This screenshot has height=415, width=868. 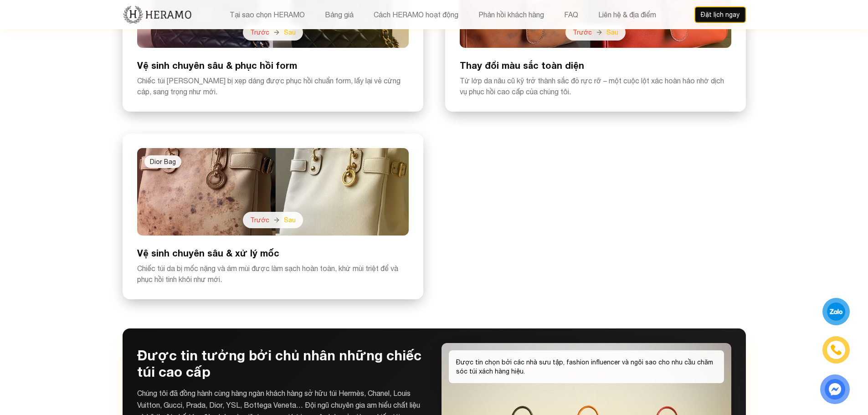 What do you see at coordinates (163, 162) in the screenshot?
I see `div: Dior Bag` at bounding box center [163, 162].